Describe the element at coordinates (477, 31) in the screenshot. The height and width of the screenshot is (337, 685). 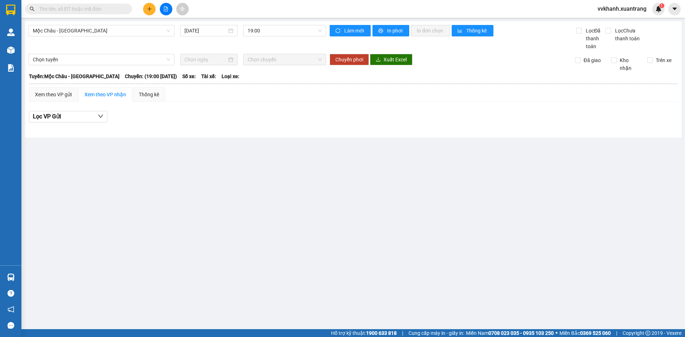
I see `span: Thống kê` at that location.